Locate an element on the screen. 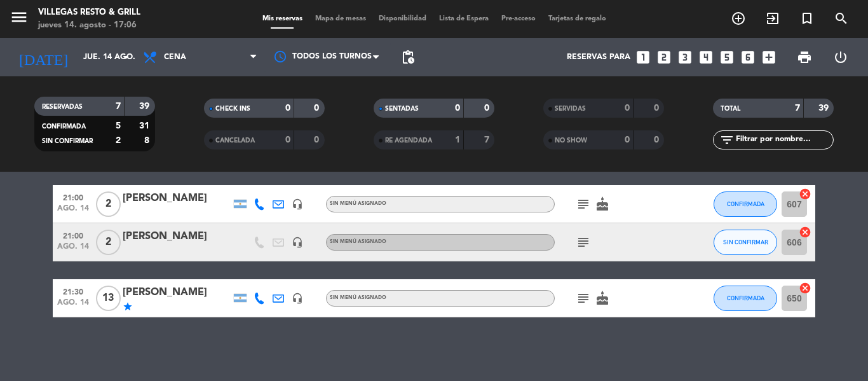 This screenshot has width=868, height=381. span: Disponibilidad is located at coordinates (402, 19).